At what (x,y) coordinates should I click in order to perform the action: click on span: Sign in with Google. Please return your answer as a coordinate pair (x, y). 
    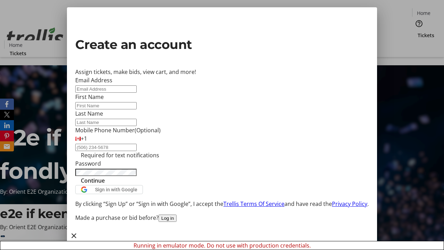
    Looking at the image, I should click on (116, 189).